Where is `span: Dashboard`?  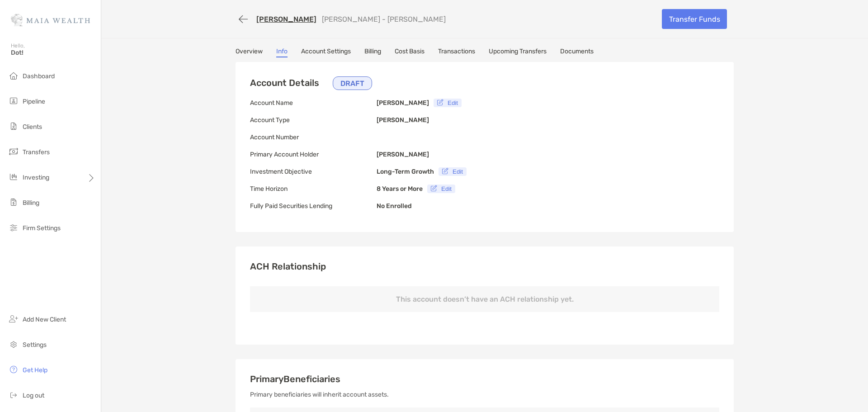 span: Dashboard is located at coordinates (38, 76).